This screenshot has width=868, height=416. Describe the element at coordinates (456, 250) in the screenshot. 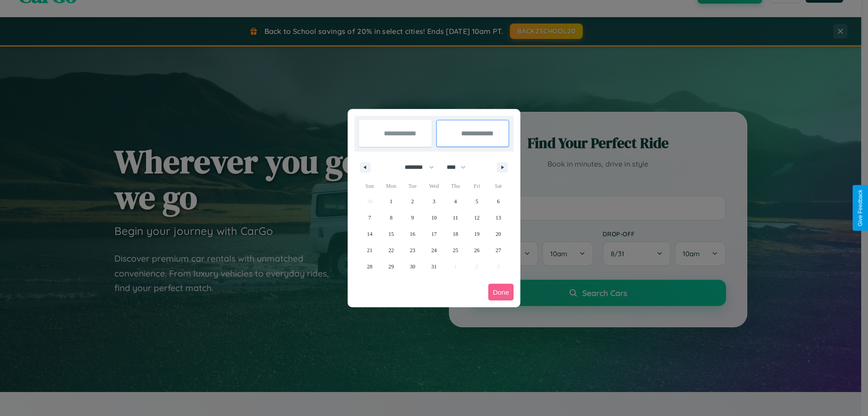

I see `button: 25` at that location.